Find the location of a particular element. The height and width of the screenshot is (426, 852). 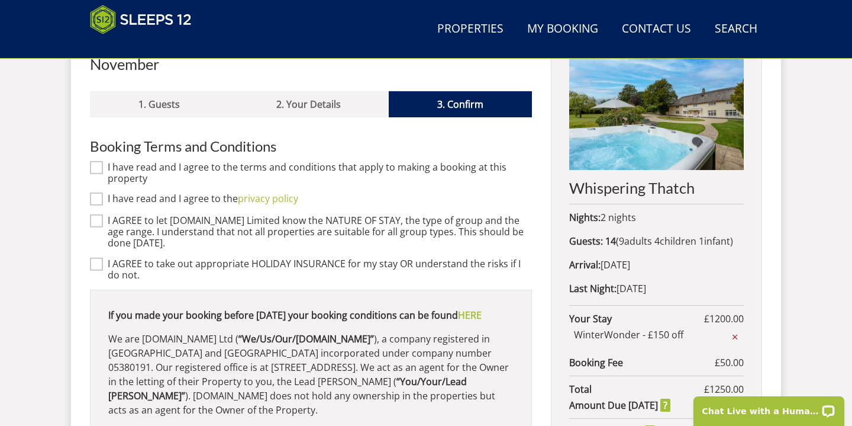

span: ren is located at coordinates (689, 241).